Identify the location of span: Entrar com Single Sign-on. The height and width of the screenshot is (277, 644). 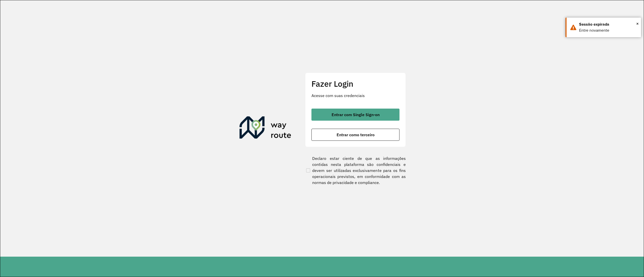
(356, 115).